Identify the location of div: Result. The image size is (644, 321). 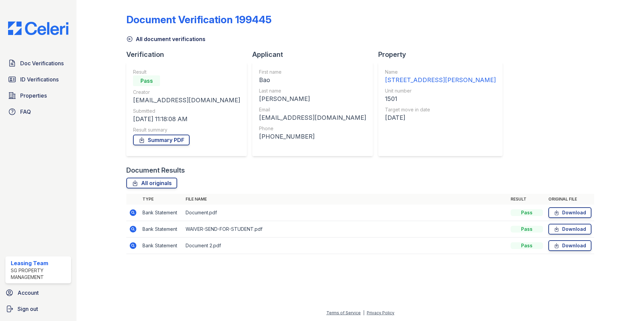
(186, 72).